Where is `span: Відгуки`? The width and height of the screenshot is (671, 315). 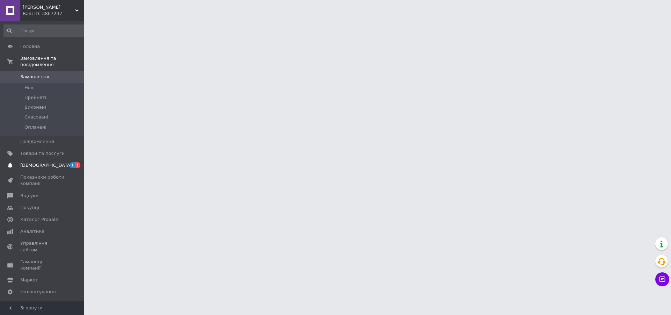
span: Відгуки is located at coordinates (29, 196).